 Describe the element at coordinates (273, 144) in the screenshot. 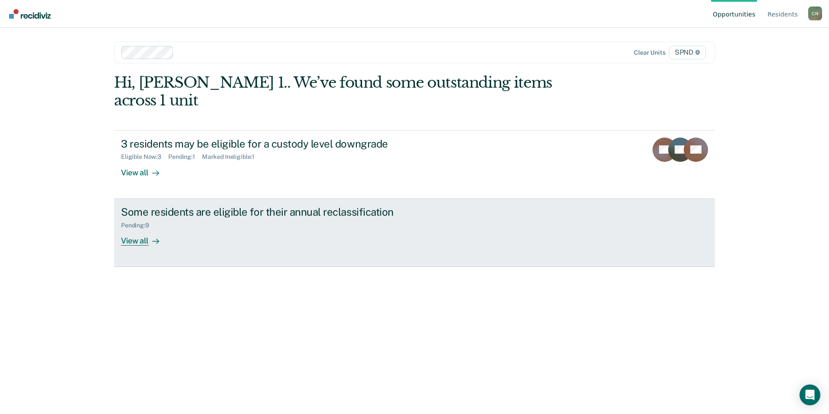

I see `div: 3 residents may be eligible for a custody level downgrade` at that location.